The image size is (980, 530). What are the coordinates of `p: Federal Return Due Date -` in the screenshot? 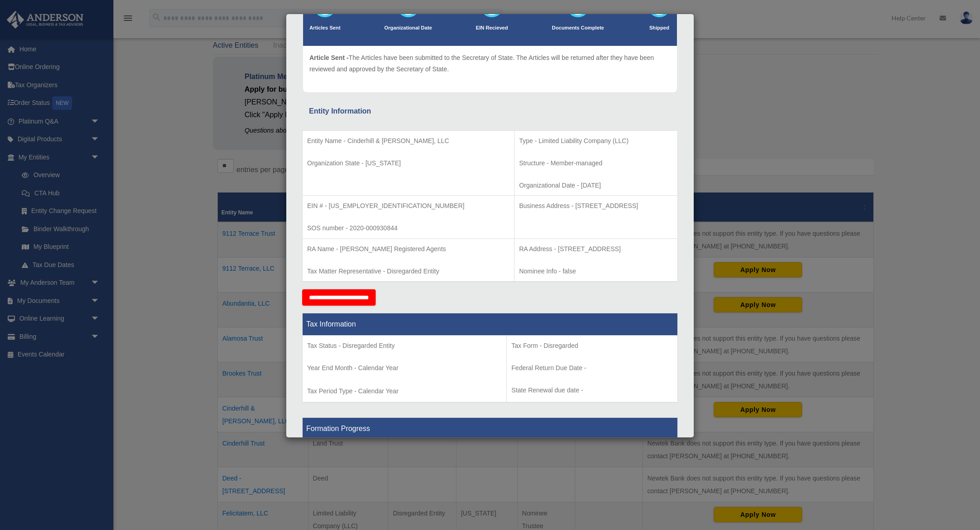 It's located at (592, 368).